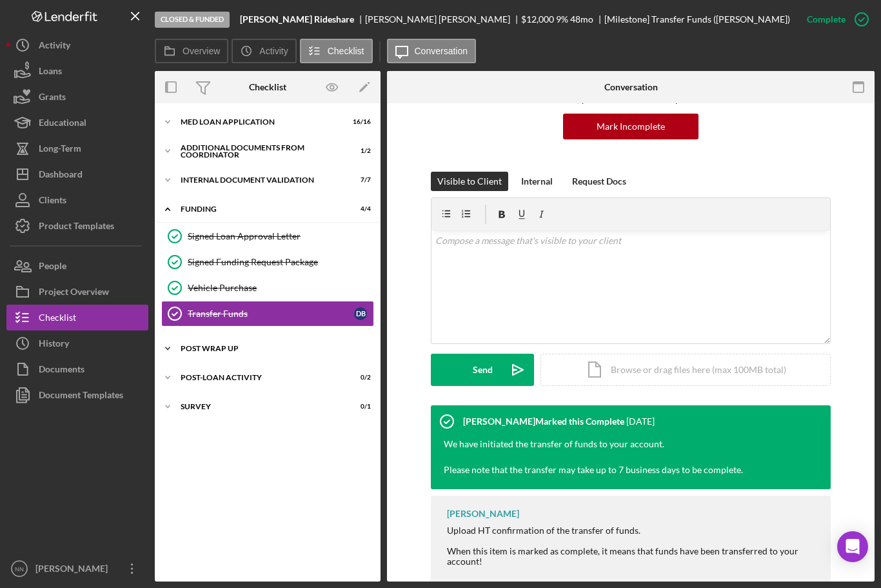 This screenshot has height=588, width=881. I want to click on label: Activity, so click(274, 51).